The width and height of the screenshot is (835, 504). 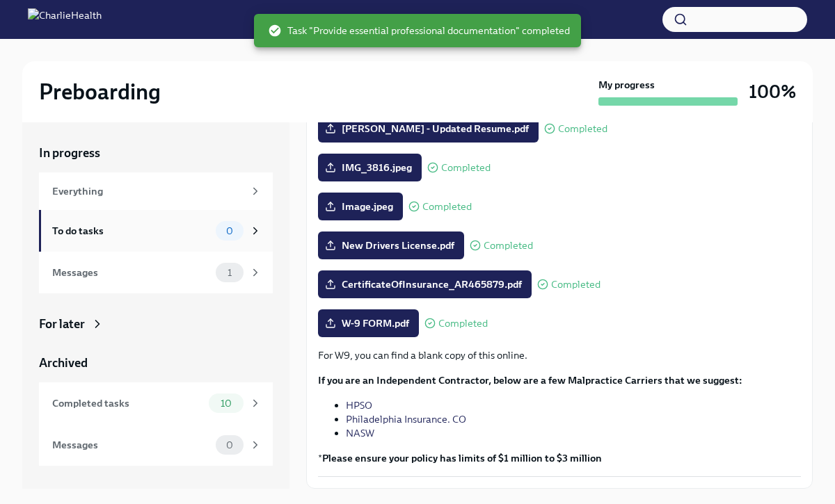 What do you see at coordinates (359, 406) in the screenshot?
I see `a: HPSO` at bounding box center [359, 406].